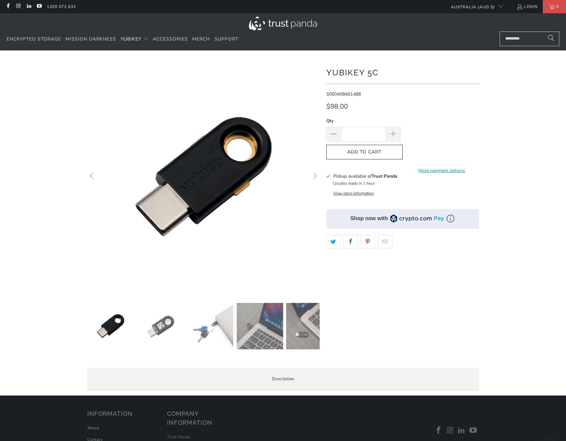  Describe the element at coordinates (283, 379) in the screenshot. I see `label: Description` at that location.